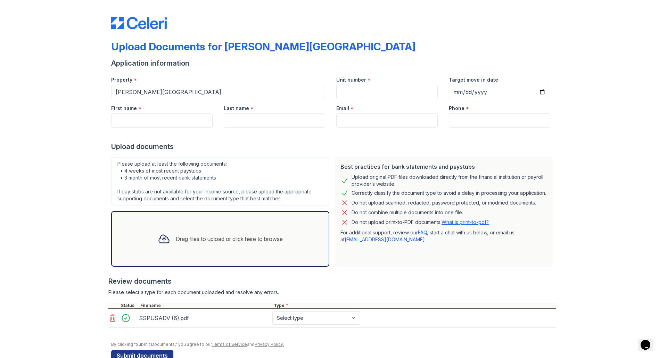 The height and width of the screenshot is (358, 667). Describe the element at coordinates (449, 181) in the screenshot. I see `div: Upload original PDF files downloaded directly from the financial institution or payroll provider’...` at that location.